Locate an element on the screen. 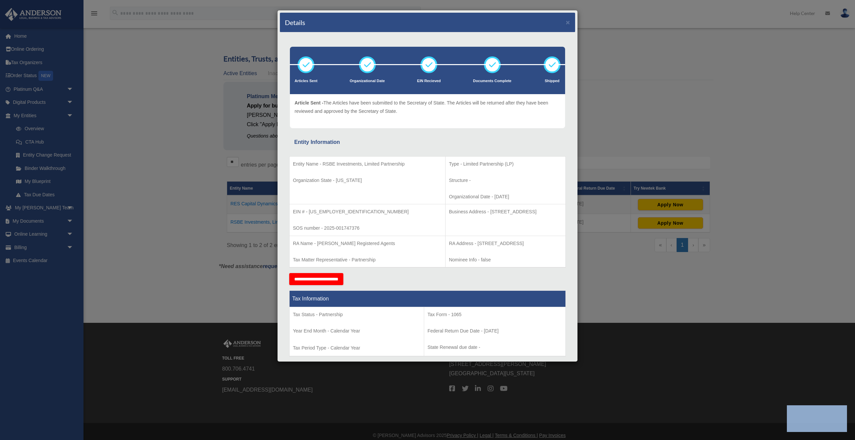 This screenshot has width=855, height=440. p: Nominee Info - false is located at coordinates (506, 260).